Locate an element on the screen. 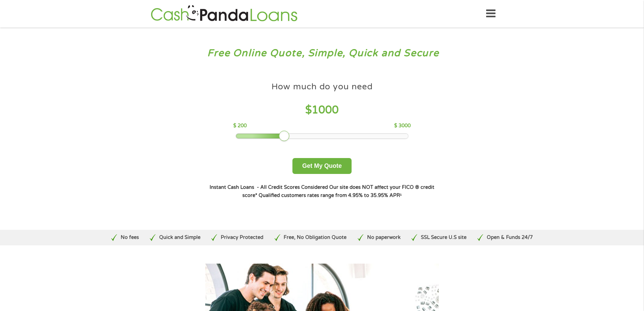 The image size is (644, 311). p: Privacy Protected is located at coordinates (242, 237).